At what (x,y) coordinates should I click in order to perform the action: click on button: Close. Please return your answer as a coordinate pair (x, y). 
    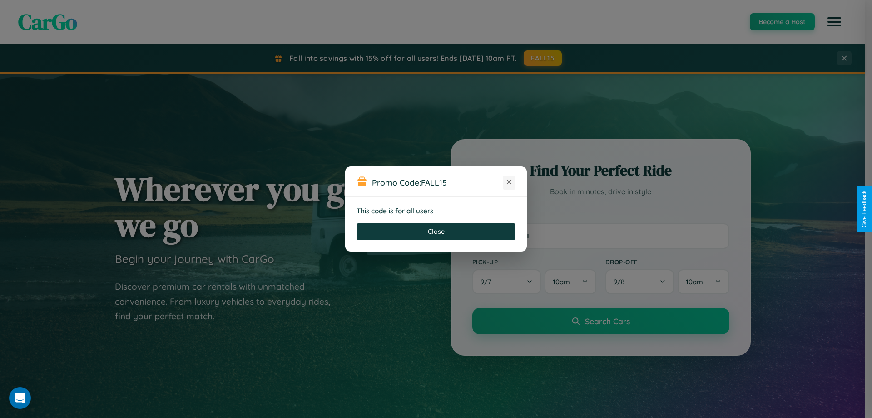
    Looking at the image, I should click on (436, 231).